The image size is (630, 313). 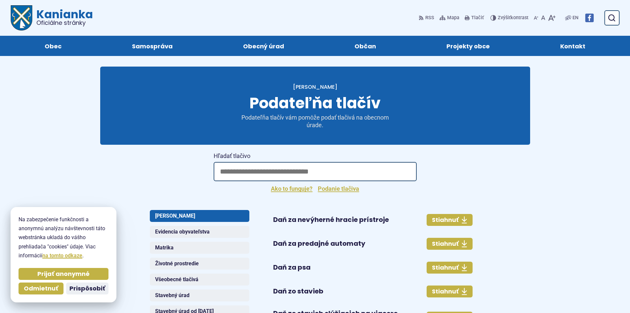 I want to click on input: Hľadať tlačivo, so click(x=315, y=171).